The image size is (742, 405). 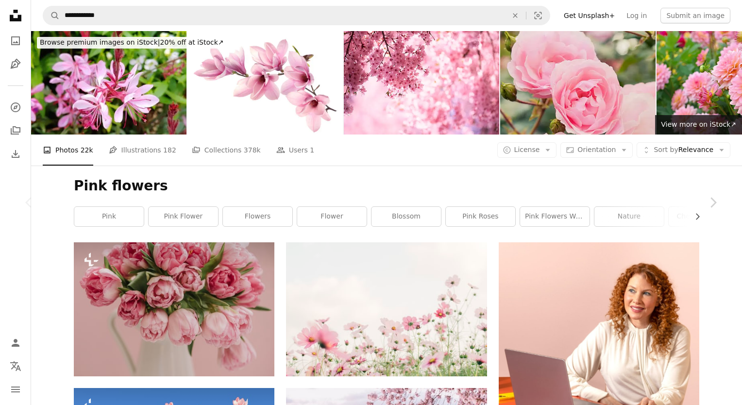 What do you see at coordinates (527, 150) in the screenshot?
I see `span: License` at bounding box center [527, 150].